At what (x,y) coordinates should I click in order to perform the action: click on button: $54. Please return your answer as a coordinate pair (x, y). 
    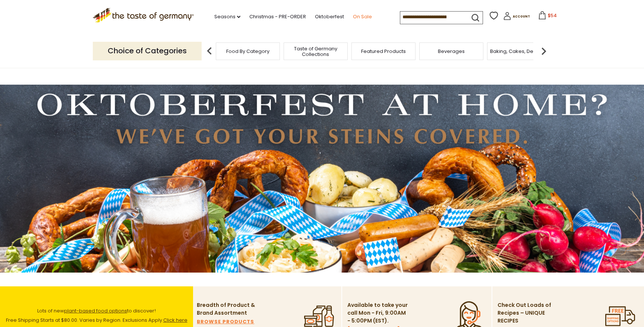
    Looking at the image, I should click on (547, 16).